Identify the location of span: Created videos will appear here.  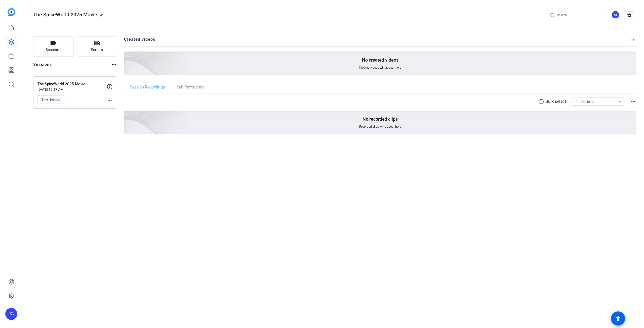
(380, 68).